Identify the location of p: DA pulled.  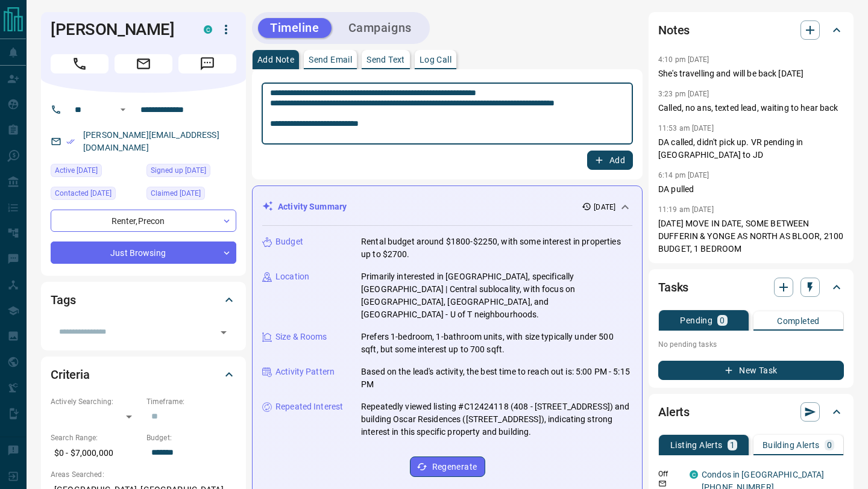
(751, 189).